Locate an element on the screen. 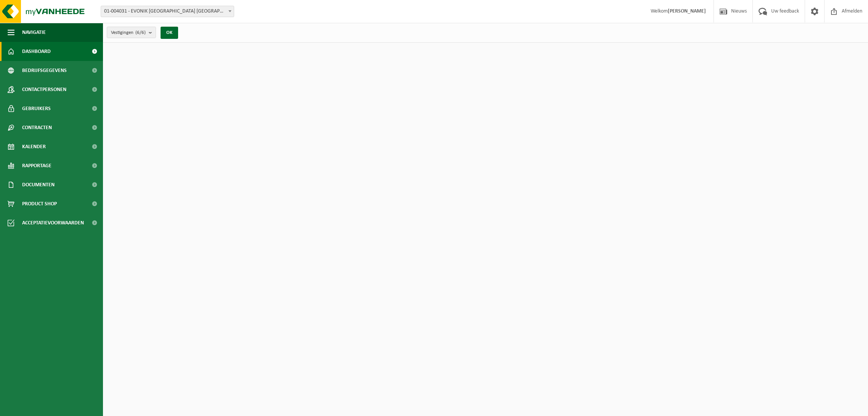 The width and height of the screenshot is (868, 416). button: Vestigingen(6/6) is located at coordinates (131, 32).